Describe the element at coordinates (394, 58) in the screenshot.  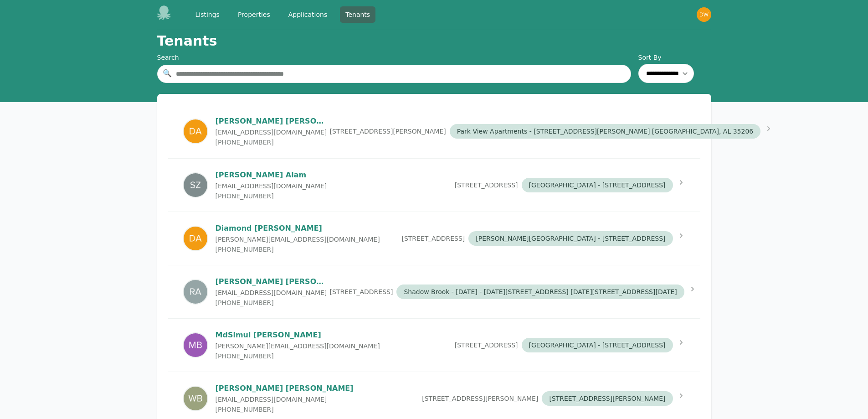
I see `div: Search` at that location.